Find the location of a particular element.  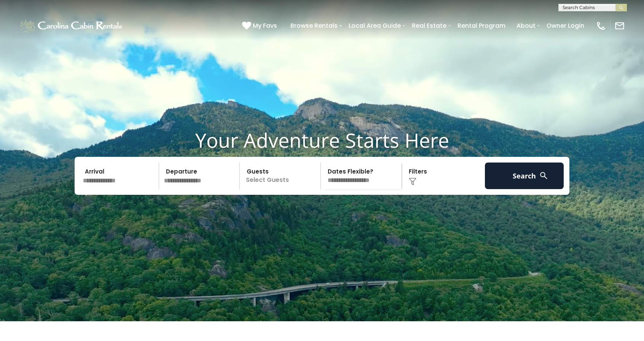

img: filter--v1.png is located at coordinates (413, 182).